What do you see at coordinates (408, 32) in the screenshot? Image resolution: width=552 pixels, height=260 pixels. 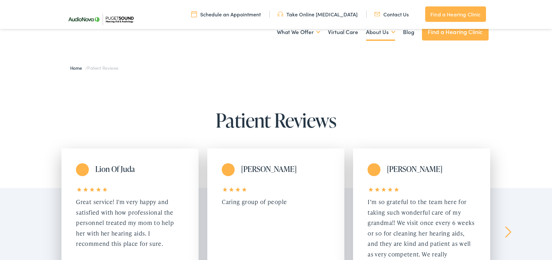 I see `a: Blog` at bounding box center [408, 32].